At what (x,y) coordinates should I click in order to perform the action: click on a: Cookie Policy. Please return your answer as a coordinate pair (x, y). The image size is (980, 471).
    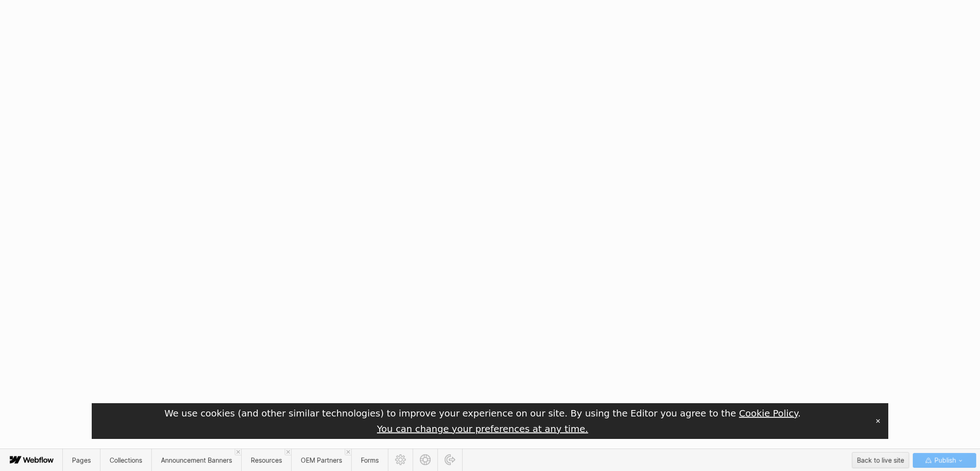
    Looking at the image, I should click on (769, 413).